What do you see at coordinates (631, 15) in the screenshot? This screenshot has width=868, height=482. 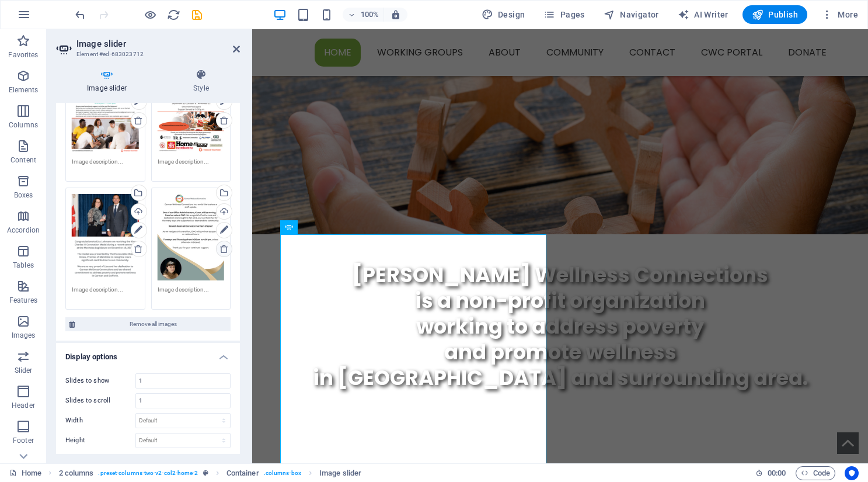 I see `button: Navigator` at bounding box center [631, 15].